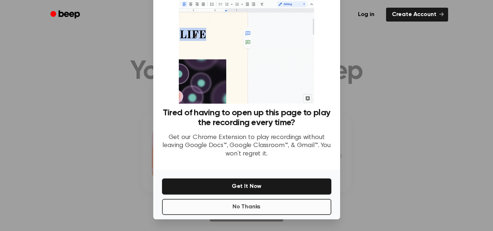 The height and width of the screenshot is (231, 493). Describe the element at coordinates (247, 118) in the screenshot. I see `h3: Tired of having to open up this page to play the recording every time?` at that location.